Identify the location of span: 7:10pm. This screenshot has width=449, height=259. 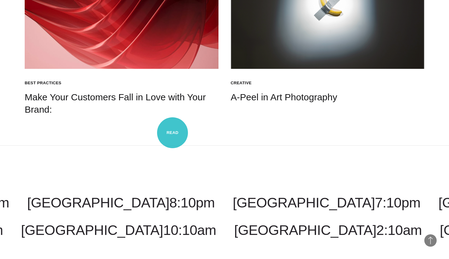
(398, 202).